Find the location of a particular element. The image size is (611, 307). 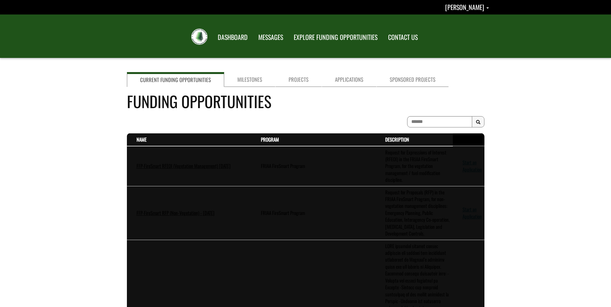

a: Applications is located at coordinates (349, 80).